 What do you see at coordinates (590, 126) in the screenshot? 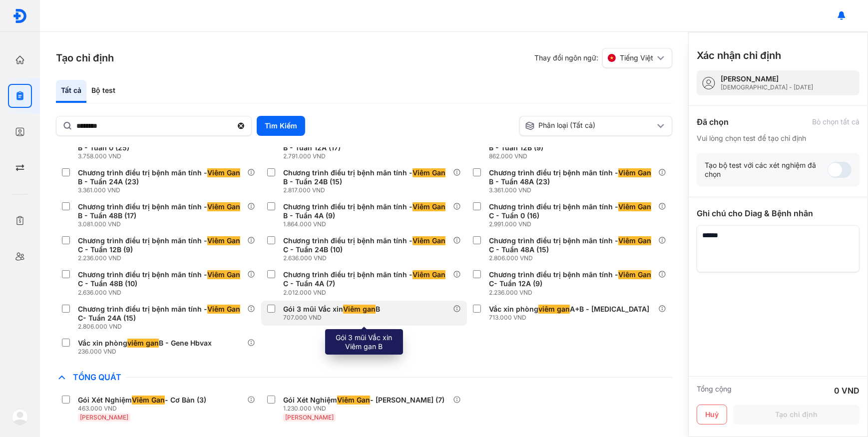
I see `div: Phân loại (Tất cả)` at bounding box center [590, 126].